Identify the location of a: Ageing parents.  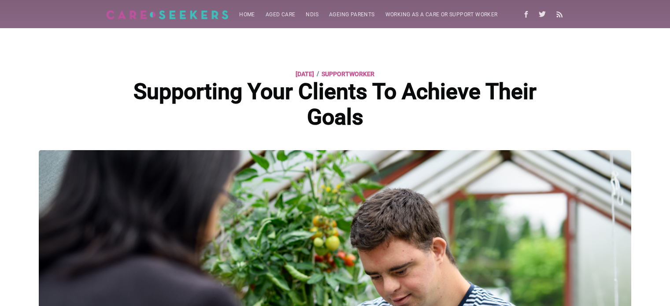
(352, 15).